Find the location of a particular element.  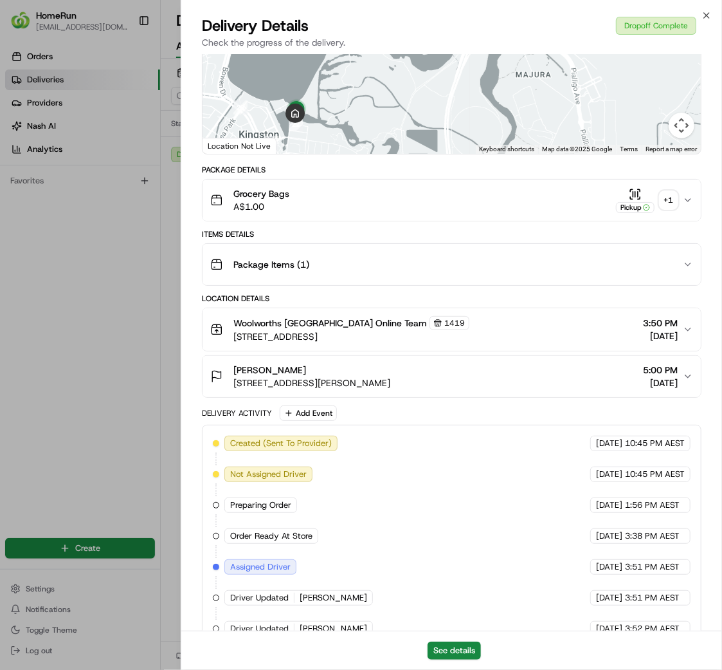

span: 1419 is located at coordinates (455, 323).